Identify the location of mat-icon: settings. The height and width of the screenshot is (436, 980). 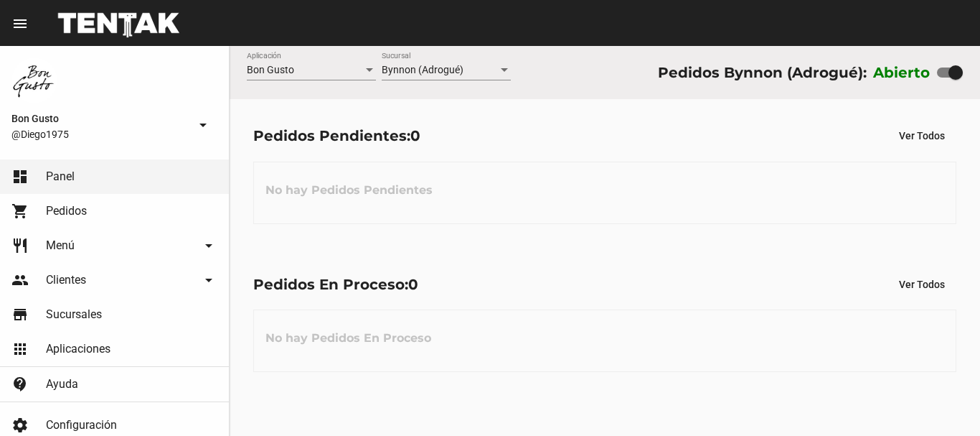
(20, 425).